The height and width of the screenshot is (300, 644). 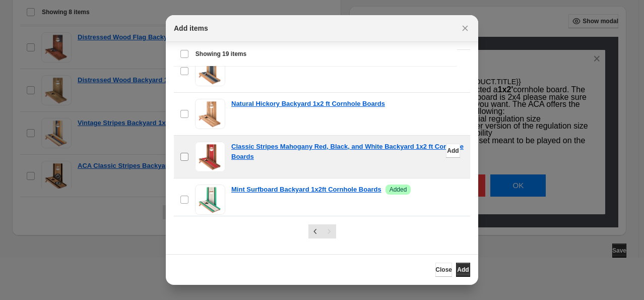 What do you see at coordinates (315, 231) in the screenshot?
I see `button: Previous` at bounding box center [315, 231].